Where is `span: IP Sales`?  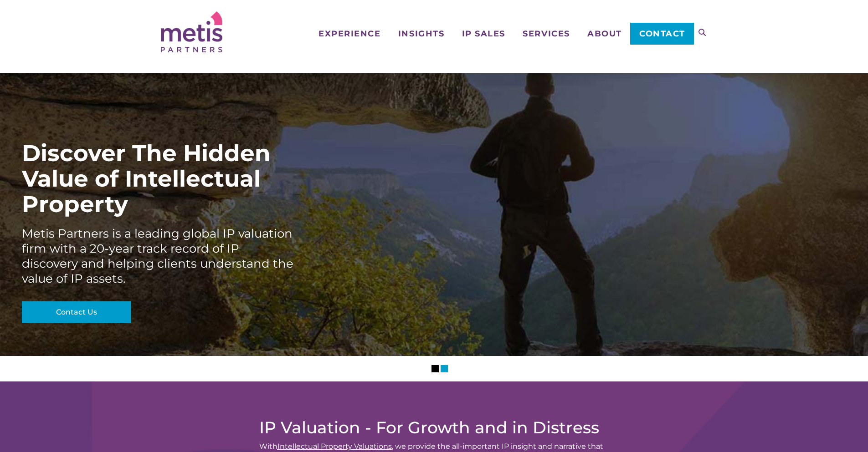 span: IP Sales is located at coordinates (483, 34).